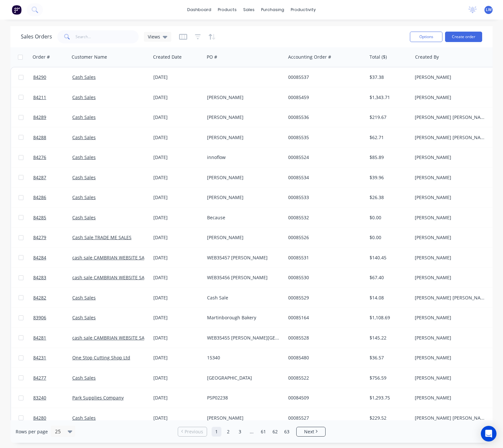  What do you see at coordinates (40, 378) in the screenshot?
I see `span: 84277` at bounding box center [40, 378].